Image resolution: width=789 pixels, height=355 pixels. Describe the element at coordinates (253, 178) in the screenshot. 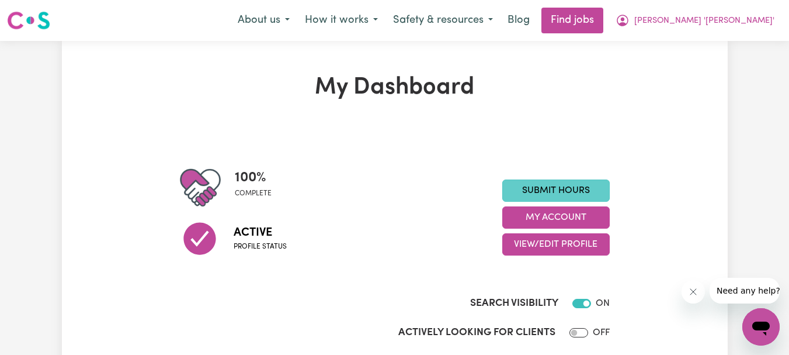

I see `span: 100 %` at that location.